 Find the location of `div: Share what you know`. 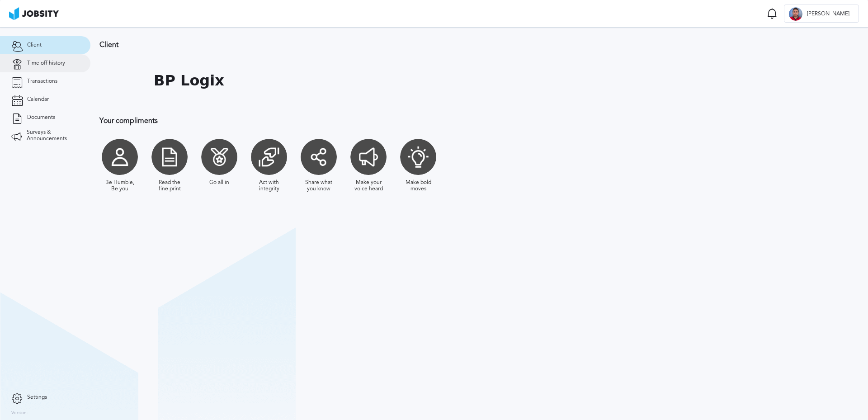

div: Share what you know is located at coordinates (319, 186).